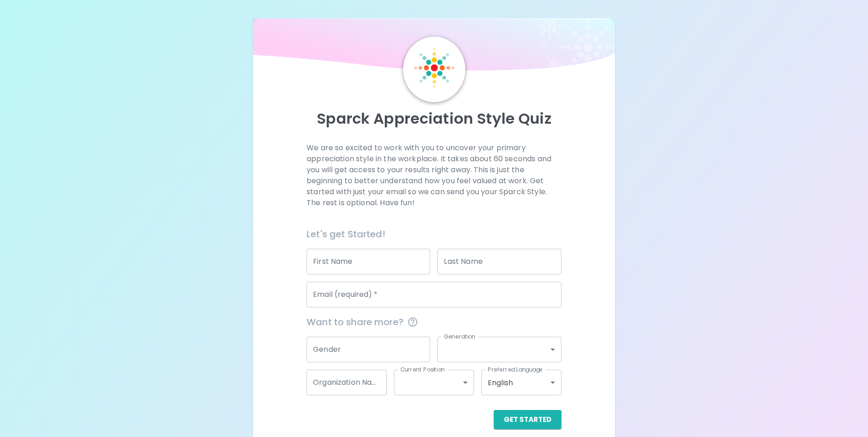 This screenshot has width=868, height=437. I want to click on label: Preferred Language, so click(516, 369).